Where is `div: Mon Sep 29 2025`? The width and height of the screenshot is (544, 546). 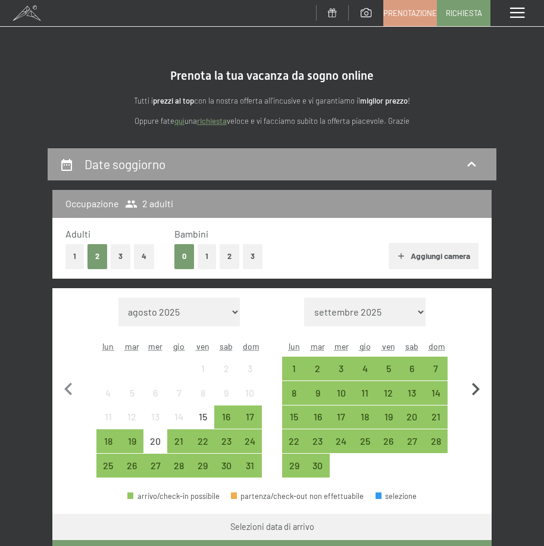
div: Mon Sep 29 2025 is located at coordinates (294, 466).